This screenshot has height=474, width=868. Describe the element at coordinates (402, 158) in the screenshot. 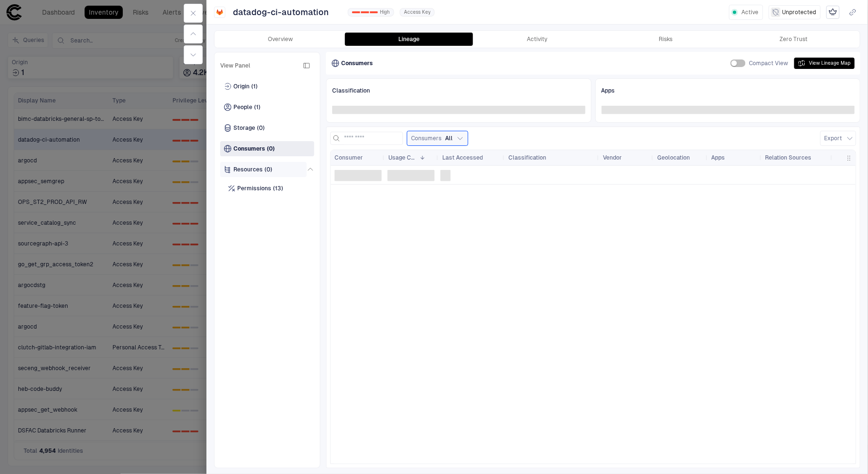

I see `span: Usage Count` at that location.